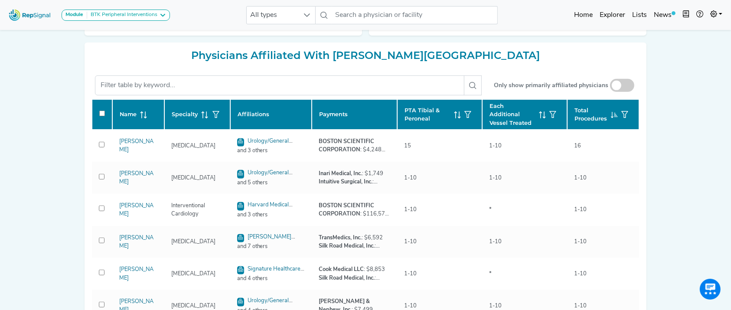 This screenshot has width=731, height=310. I want to click on strong: Module, so click(74, 15).